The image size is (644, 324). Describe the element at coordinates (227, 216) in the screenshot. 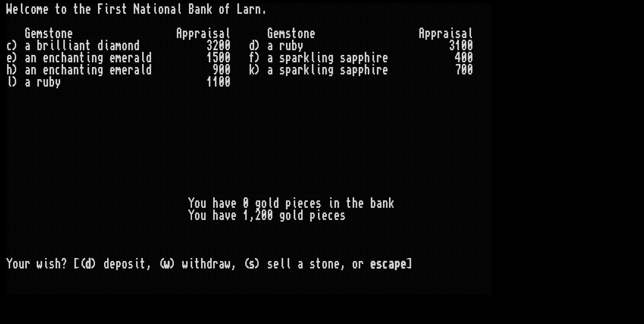

I see `div: v` at that location.